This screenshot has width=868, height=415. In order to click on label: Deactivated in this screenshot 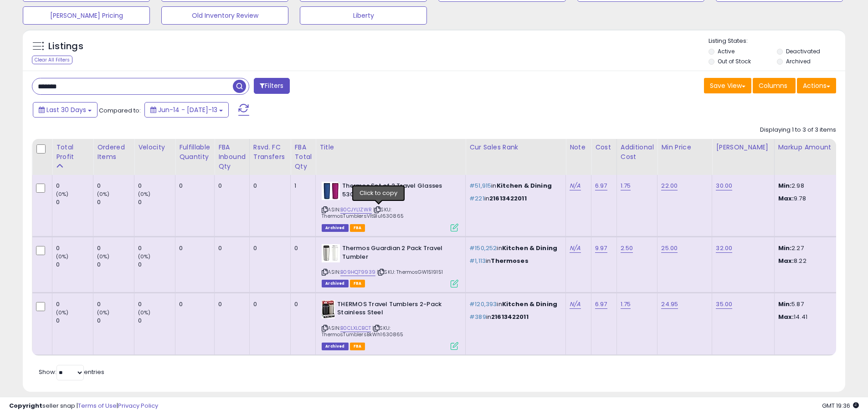, I will do `click(803, 51)`.